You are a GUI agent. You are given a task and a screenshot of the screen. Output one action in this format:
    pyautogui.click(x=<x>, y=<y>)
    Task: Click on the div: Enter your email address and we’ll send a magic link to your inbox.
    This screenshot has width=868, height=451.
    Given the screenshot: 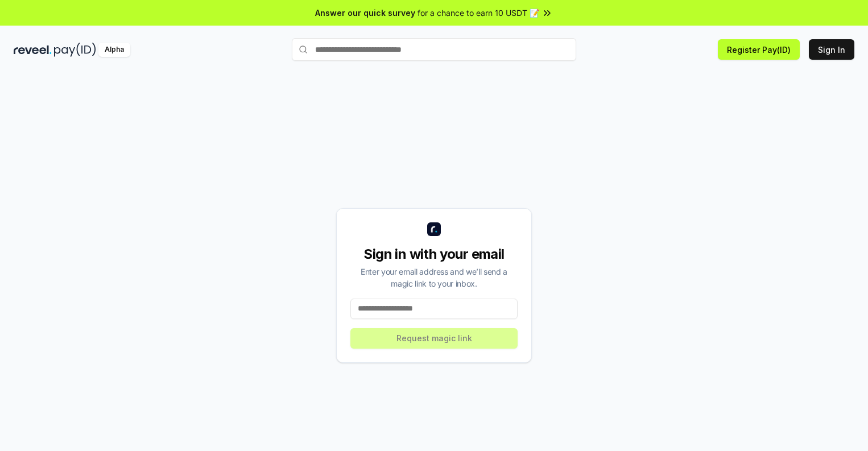 What is the action you would take?
    pyautogui.click(x=434, y=278)
    